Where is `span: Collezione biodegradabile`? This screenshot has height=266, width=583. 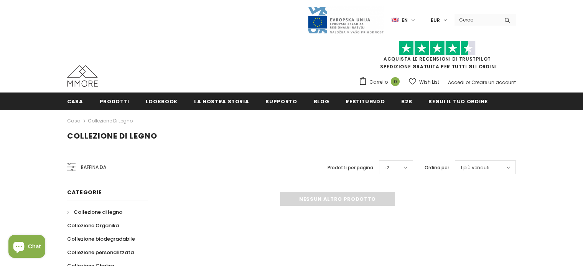 span: Collezione biodegradabile is located at coordinates (101, 239).